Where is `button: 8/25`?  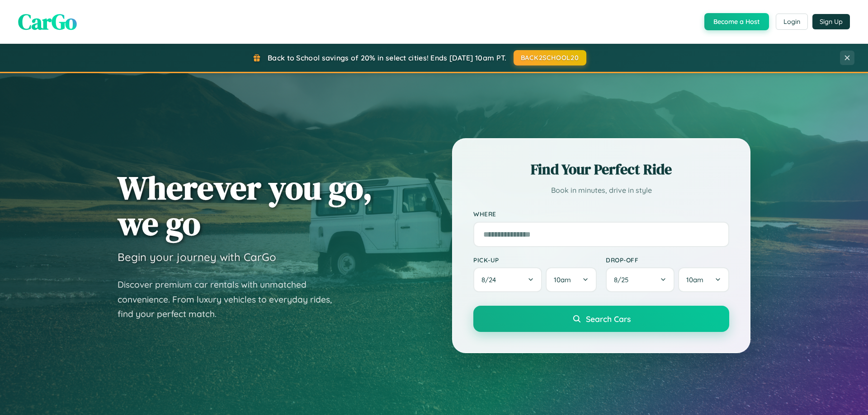
button: 8/25 is located at coordinates (640, 279).